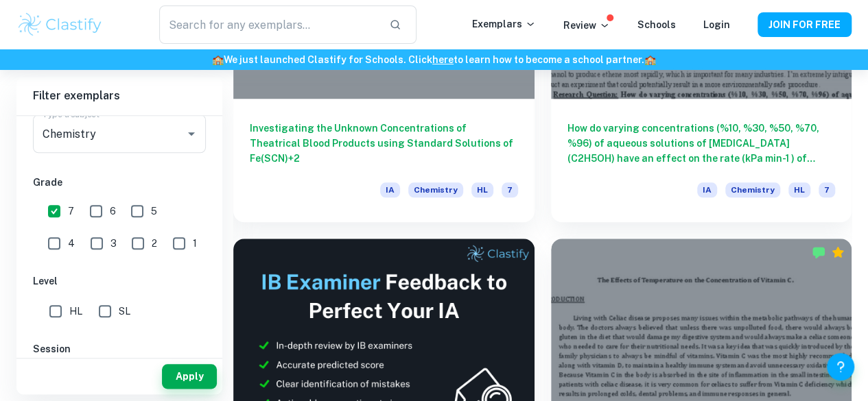 This screenshot has width=868, height=401. Describe the element at coordinates (442, 60) in the screenshot. I see `a: here` at that location.